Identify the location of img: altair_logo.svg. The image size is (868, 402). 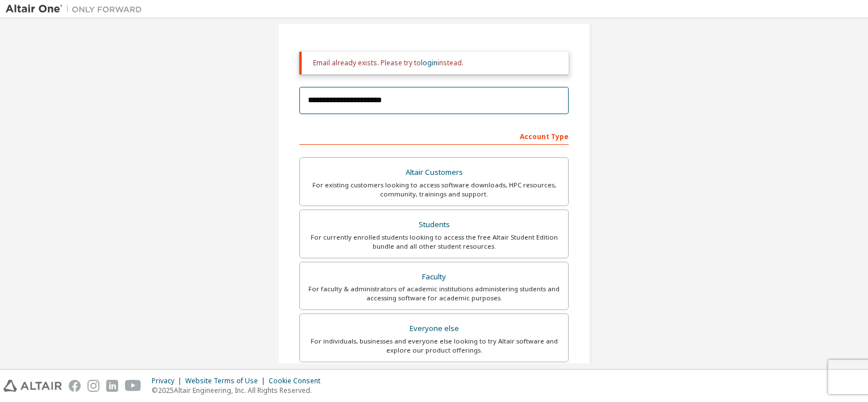
(32, 386).